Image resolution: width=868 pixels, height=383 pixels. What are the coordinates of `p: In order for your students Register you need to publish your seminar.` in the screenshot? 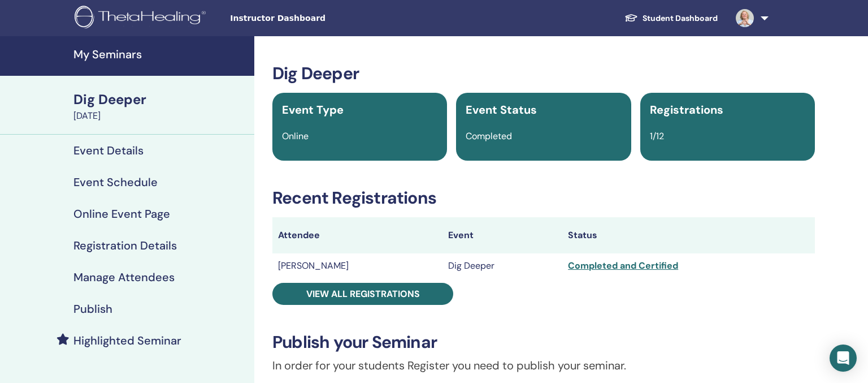 It's located at (544, 366).